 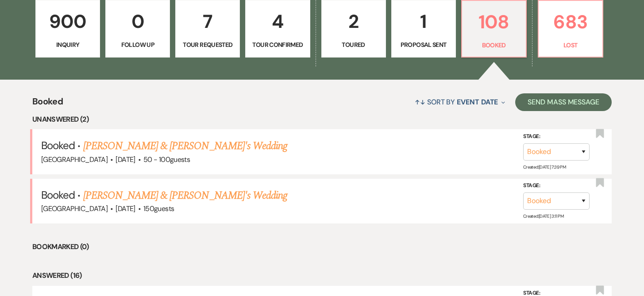 I want to click on p: 2, so click(x=353, y=21).